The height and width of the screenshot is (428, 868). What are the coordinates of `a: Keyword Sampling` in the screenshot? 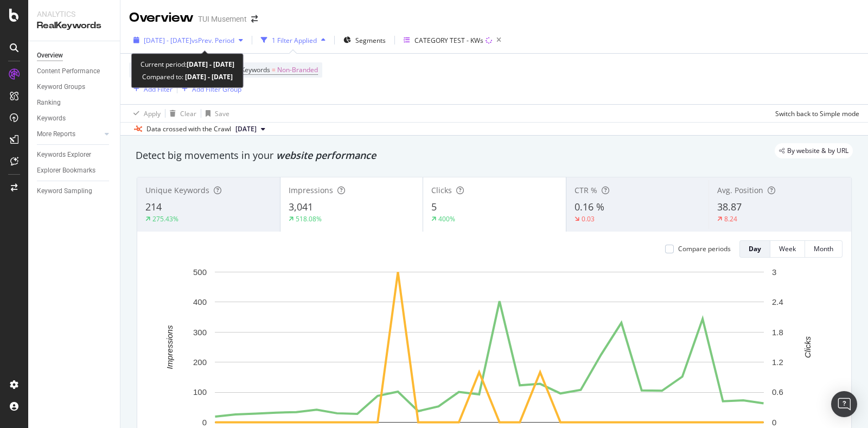 It's located at (75, 191).